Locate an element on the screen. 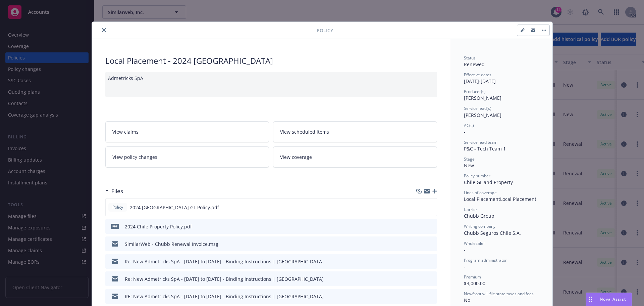  span: View coverage is located at coordinates (296, 157).